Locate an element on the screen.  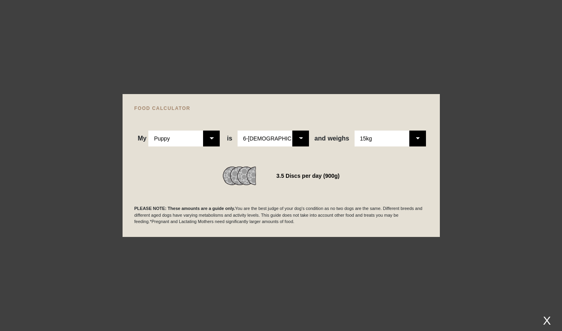
b: PLEASE NOTE: These amounts are a guide only. is located at coordinates (185, 208).